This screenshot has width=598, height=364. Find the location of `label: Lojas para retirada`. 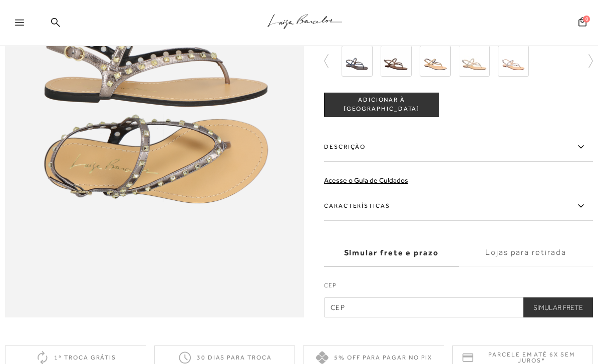

label: Lojas para retirada is located at coordinates (526, 253).